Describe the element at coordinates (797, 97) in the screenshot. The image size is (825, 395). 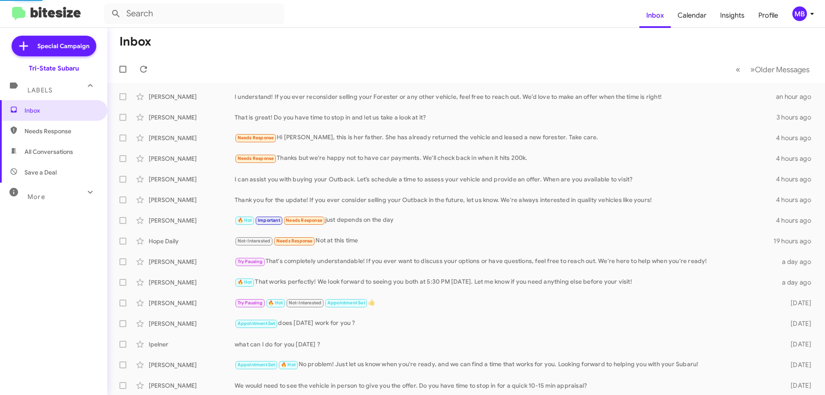
I see `div: an hour ago` at that location.